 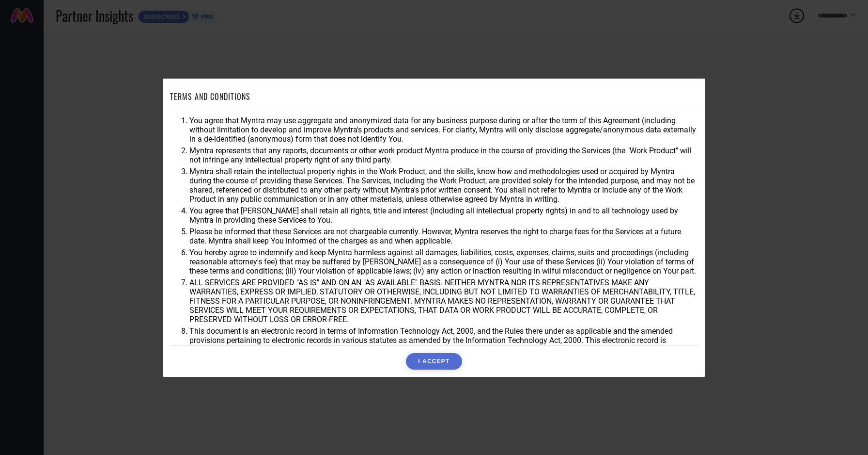 What do you see at coordinates (444, 129) in the screenshot?
I see `li: You agree that Myntra may use aggregate and anonymized data for any business purpose during or af...` at bounding box center [444, 129].